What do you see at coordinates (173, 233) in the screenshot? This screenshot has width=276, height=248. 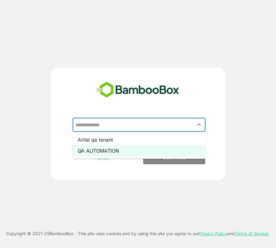 I see `p: This site uses cookies and by using this site you agree to our and` at bounding box center [173, 233].